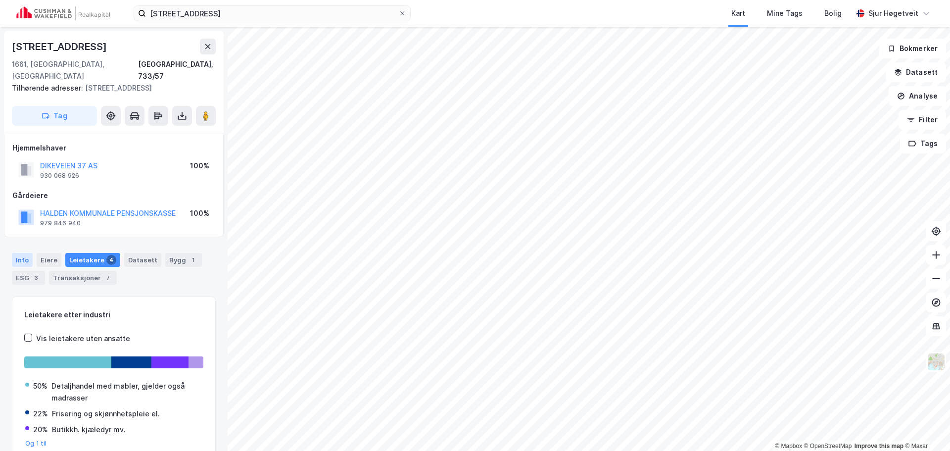 The height and width of the screenshot is (451, 950). I want to click on div: ESG, so click(28, 278).